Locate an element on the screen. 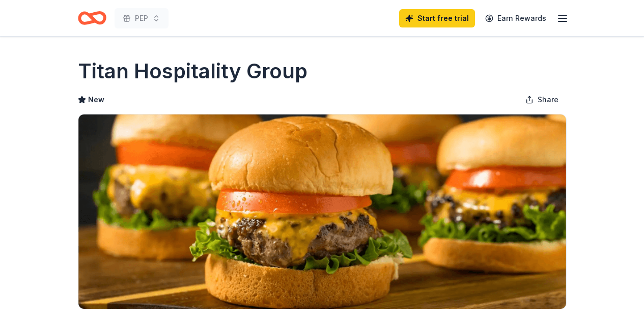 The height and width of the screenshot is (321, 644). span: Share is located at coordinates (548, 100).